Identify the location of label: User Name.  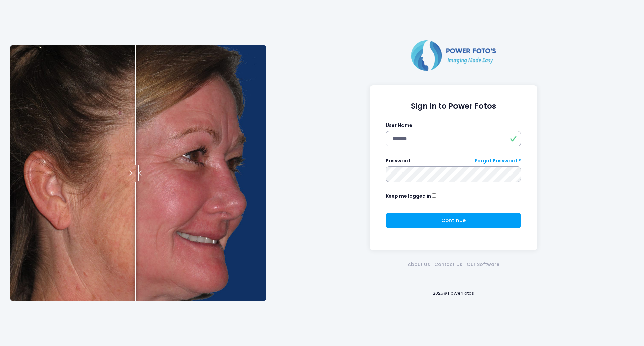
(399, 125).